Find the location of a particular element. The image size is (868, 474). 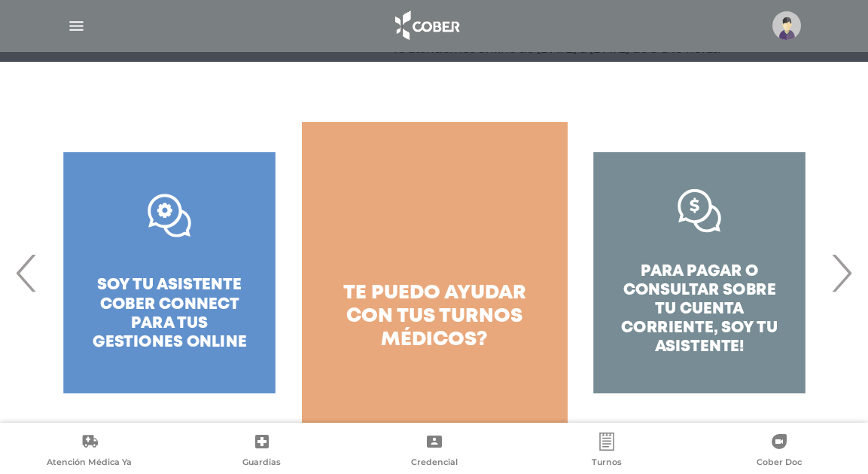

span: Previous is located at coordinates (26, 272).